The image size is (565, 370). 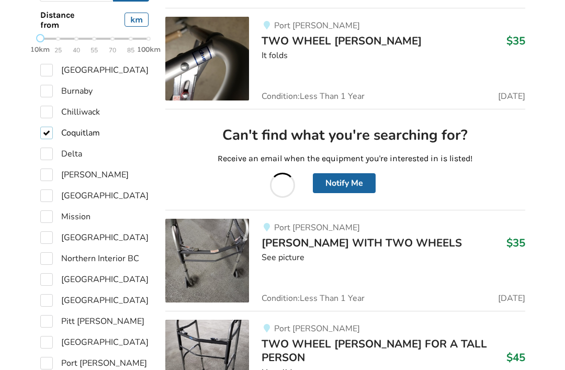 What do you see at coordinates (89, 258) in the screenshot?
I see `label: Northern Interior BC` at bounding box center [89, 258].